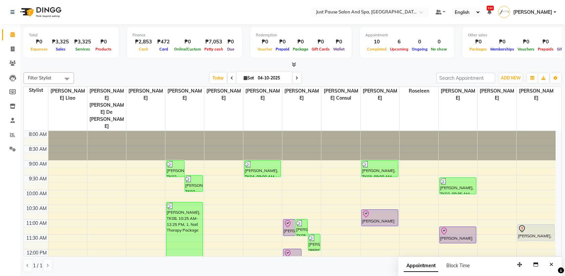  Describe the element at coordinates (339, 49) in the screenshot. I see `span: Wallet` at that location.